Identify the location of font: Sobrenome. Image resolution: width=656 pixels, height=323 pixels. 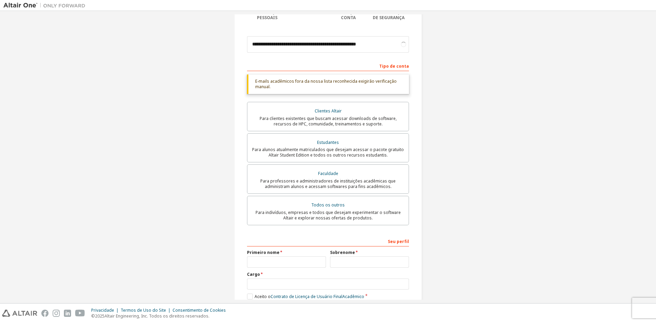
(343, 252).